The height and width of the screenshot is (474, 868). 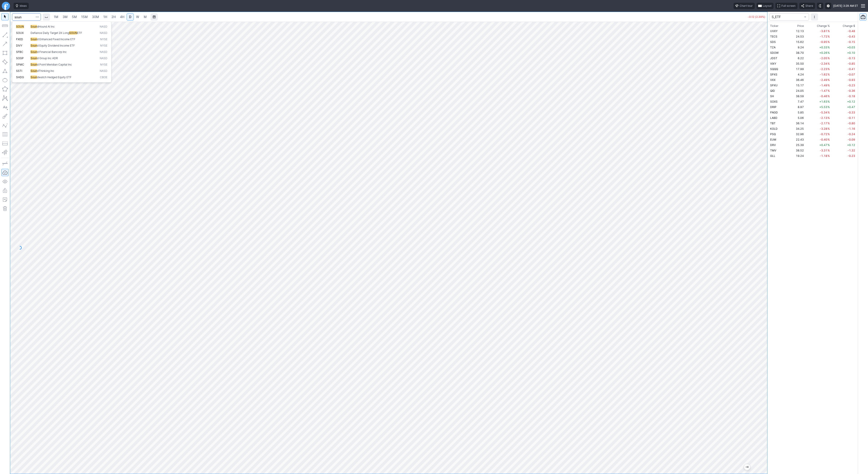 I want to click on span: -1.32, so click(x=851, y=151).